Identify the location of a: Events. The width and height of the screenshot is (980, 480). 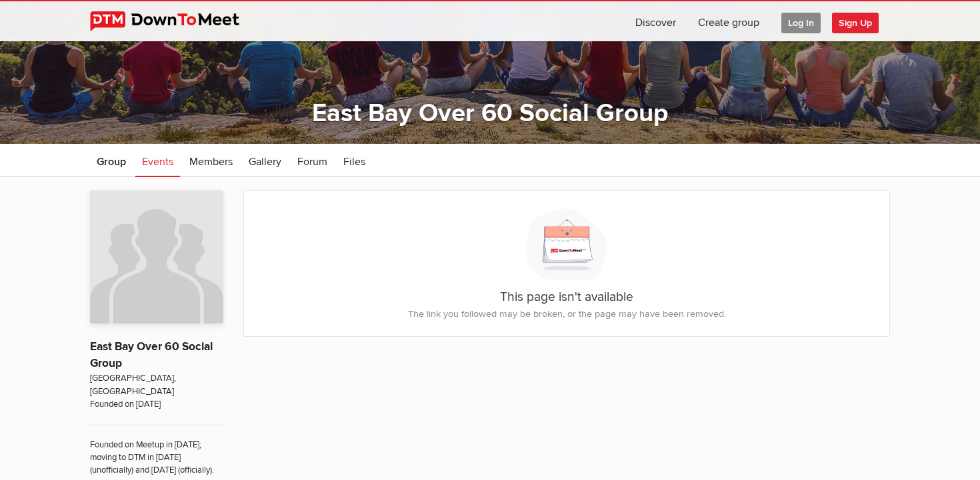
(158, 161).